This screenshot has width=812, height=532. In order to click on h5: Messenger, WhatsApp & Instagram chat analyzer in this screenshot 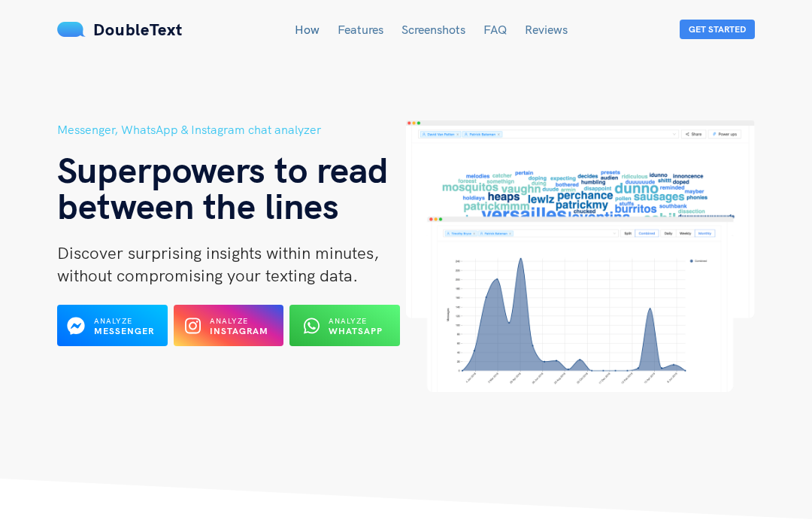, I will do `click(231, 129)`.